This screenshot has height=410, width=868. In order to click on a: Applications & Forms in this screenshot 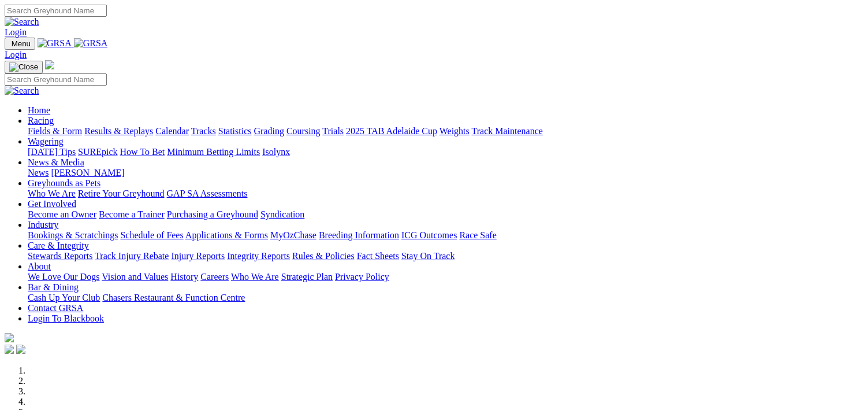, I will do `click(227, 235)`.